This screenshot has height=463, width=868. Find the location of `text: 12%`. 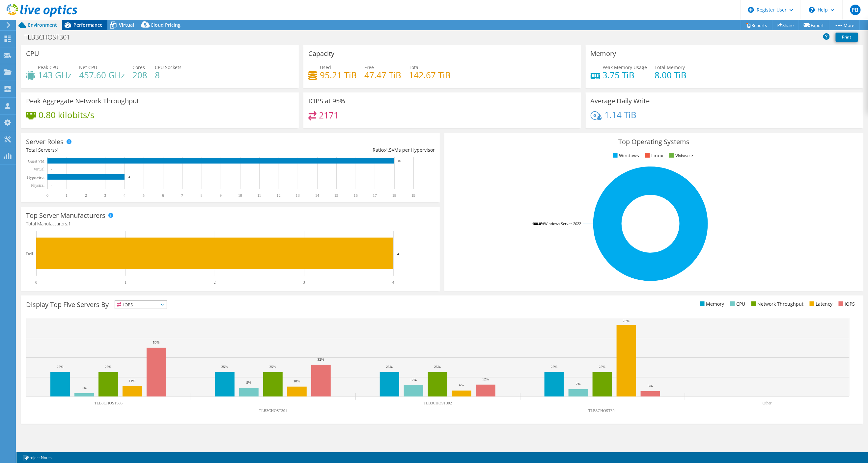

text: 12% is located at coordinates (414, 380).